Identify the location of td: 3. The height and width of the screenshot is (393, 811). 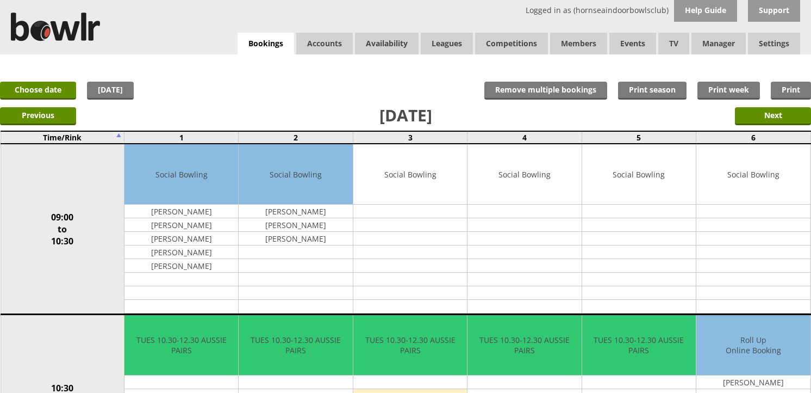
(410, 137).